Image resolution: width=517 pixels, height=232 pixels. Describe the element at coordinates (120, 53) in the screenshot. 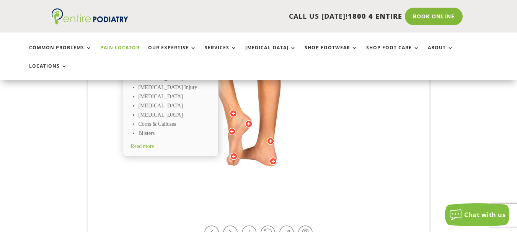

I see `a: Pain Locator` at that location.